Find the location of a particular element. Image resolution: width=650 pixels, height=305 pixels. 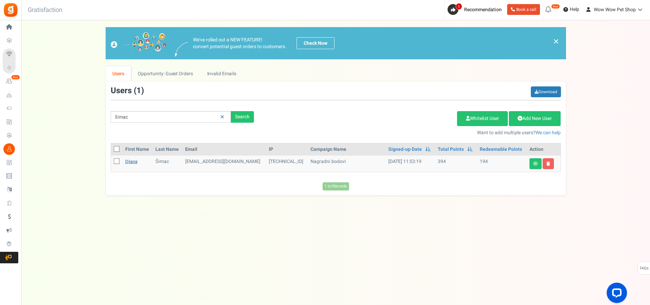

td: 194 is located at coordinates (501, 163).